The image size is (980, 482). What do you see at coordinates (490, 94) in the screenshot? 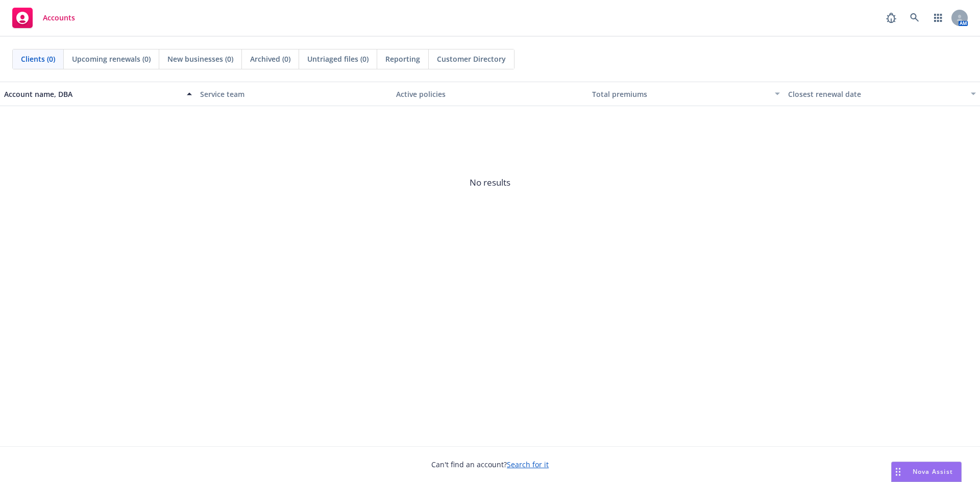
I see `div: Active policies` at bounding box center [490, 94].